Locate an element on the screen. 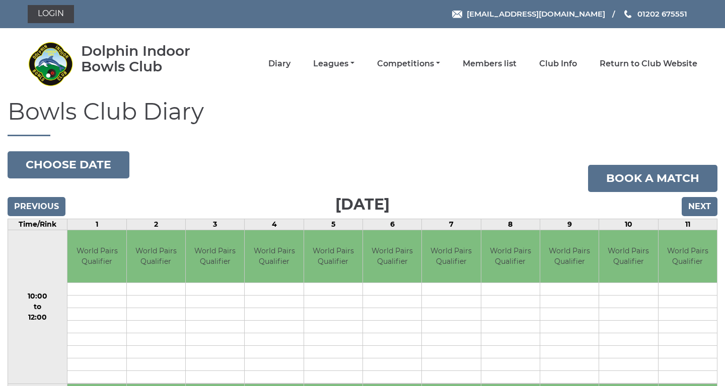 This screenshot has width=725, height=386. td: 5 is located at coordinates (333, 224).